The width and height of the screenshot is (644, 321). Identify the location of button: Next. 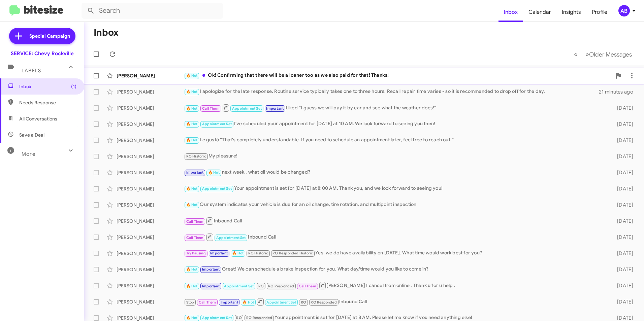
(608, 54).